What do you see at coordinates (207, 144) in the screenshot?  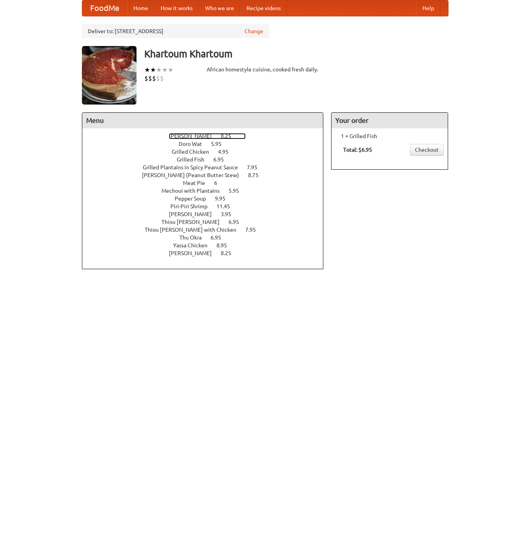 I see `a: Doro Wat 5.95` at bounding box center [207, 144].